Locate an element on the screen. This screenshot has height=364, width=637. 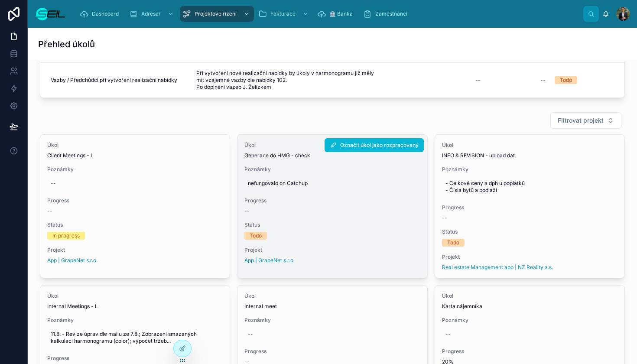
a: Vazby / Předchůdci při vytvoření realizační nabídky is located at coordinates (117, 80).